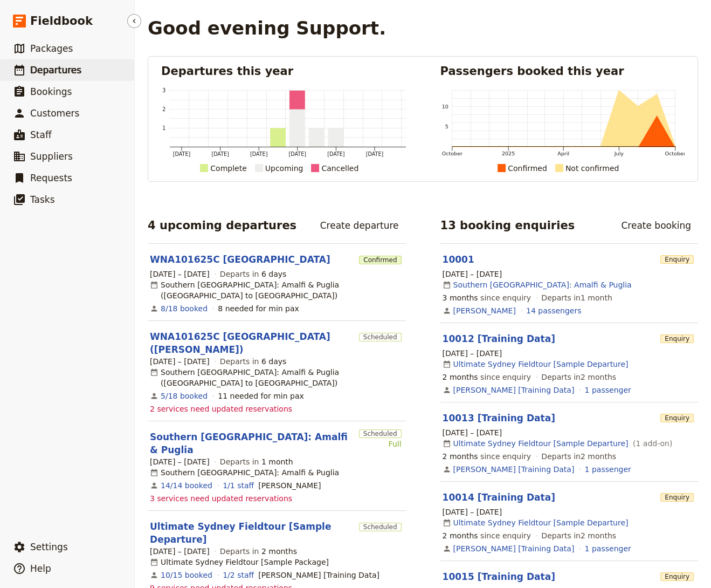 This screenshot has height=588, width=711. What do you see at coordinates (49, 547) in the screenshot?
I see `span: Settings` at bounding box center [49, 547].